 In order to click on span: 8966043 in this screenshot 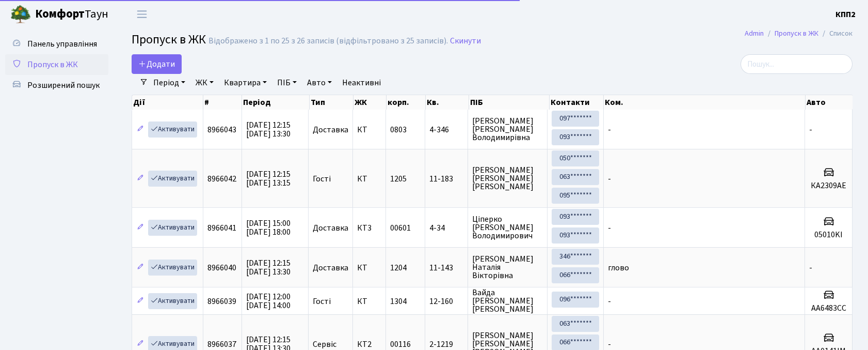, I will do `click(222, 130)`.